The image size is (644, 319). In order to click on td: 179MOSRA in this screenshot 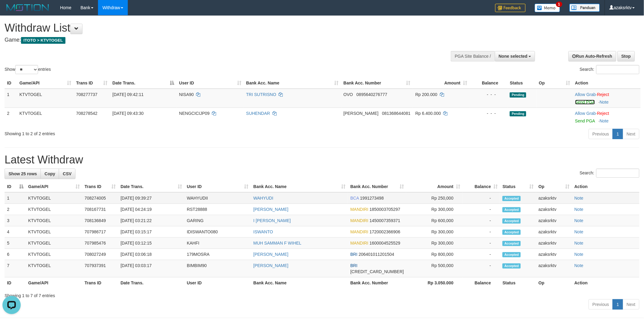, I will do `click(218, 255)`.